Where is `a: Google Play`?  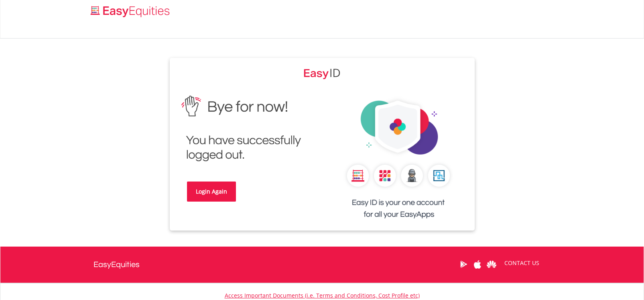
a: Google Play is located at coordinates (464, 264).